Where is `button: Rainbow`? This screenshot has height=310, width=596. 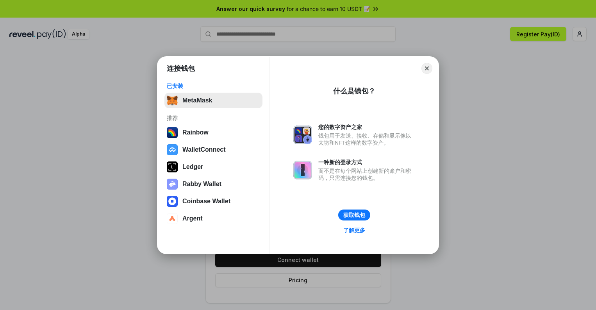 button: Rainbow is located at coordinates (213, 132).